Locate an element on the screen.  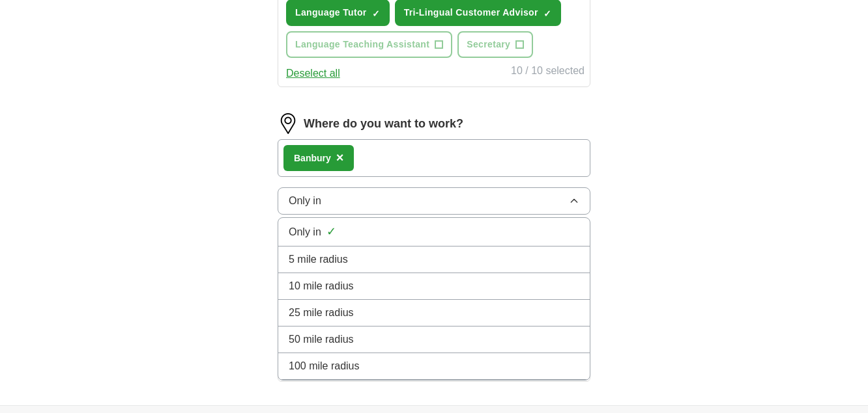
button: Deselect all is located at coordinates (312, 74).